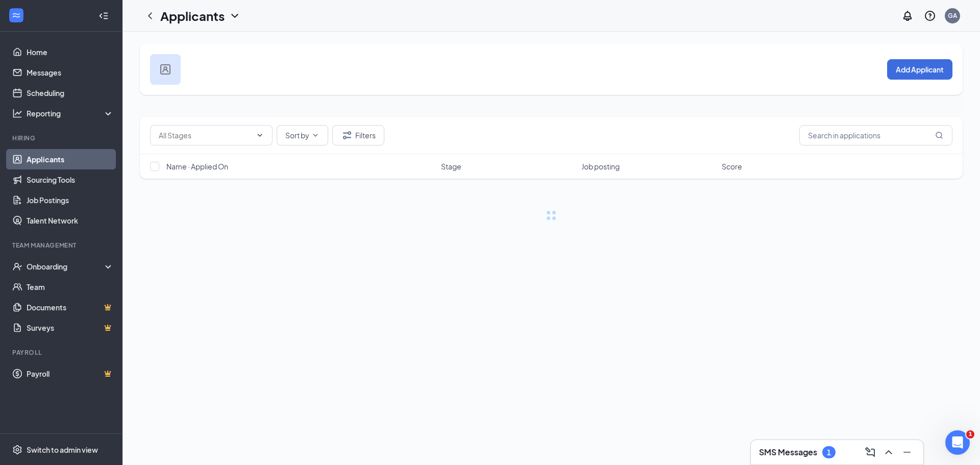 The image size is (980, 465). I want to click on span: Score, so click(732, 166).